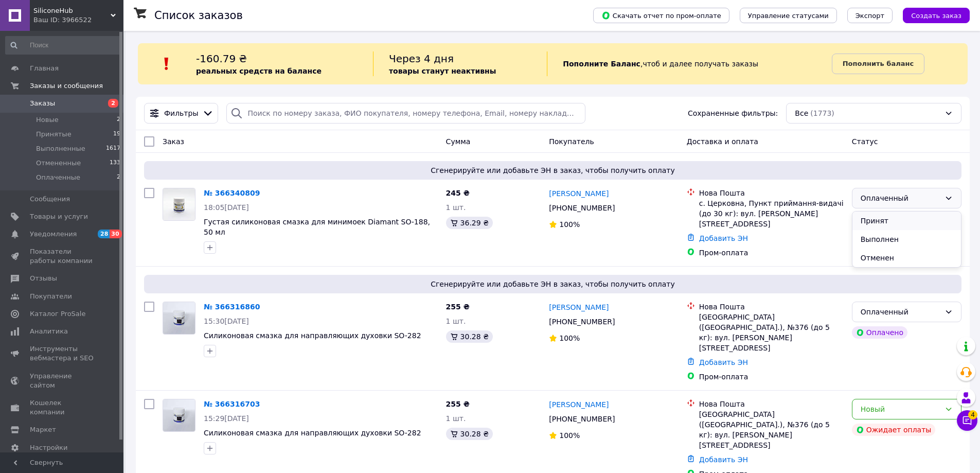 The width and height of the screenshot is (980, 473). I want to click on div: Оплаченный, so click(901, 198).